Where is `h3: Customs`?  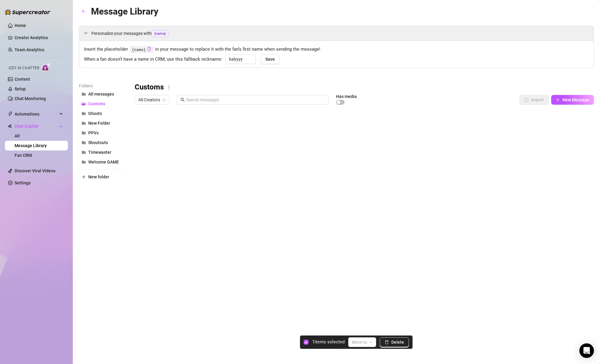
h3: Customs is located at coordinates (149, 87).